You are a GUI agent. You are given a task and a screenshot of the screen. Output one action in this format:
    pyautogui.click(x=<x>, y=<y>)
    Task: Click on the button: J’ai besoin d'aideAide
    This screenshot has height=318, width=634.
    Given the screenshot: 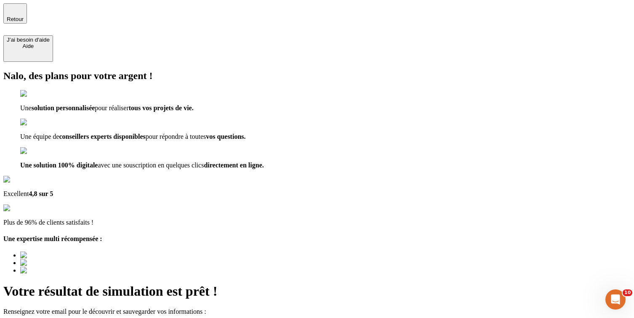 What is the action you would take?
    pyautogui.click(x=28, y=48)
    